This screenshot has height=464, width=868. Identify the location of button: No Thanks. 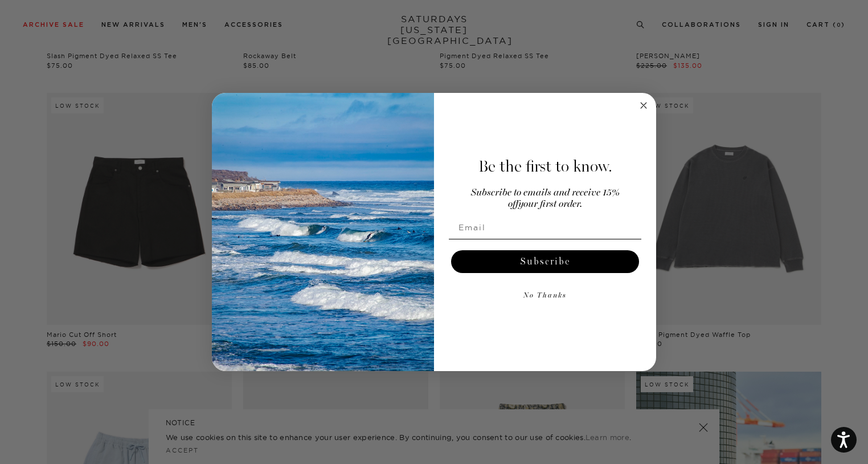
(545, 295).